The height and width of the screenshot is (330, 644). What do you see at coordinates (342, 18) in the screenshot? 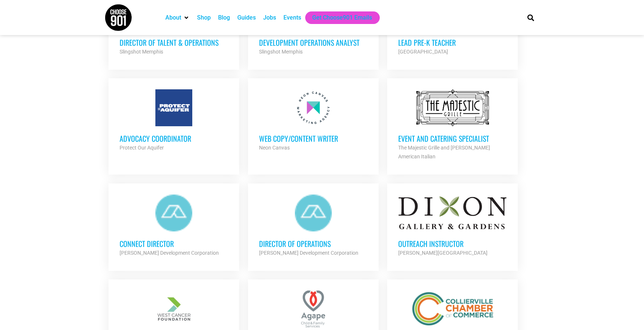
I see `div: Get Choose901 Emails` at bounding box center [342, 18].